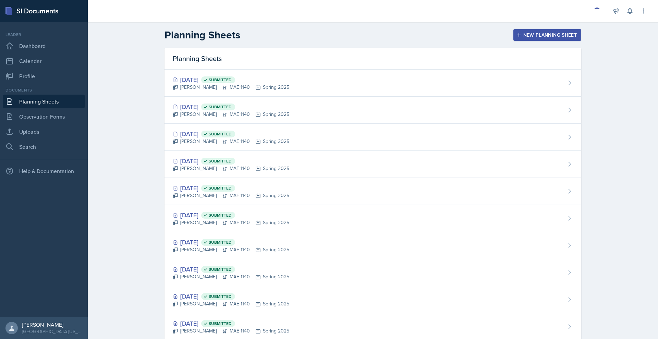 This screenshot has width=658, height=339. What do you see at coordinates (202, 35) in the screenshot?
I see `h2: Planning Sheets` at bounding box center [202, 35].